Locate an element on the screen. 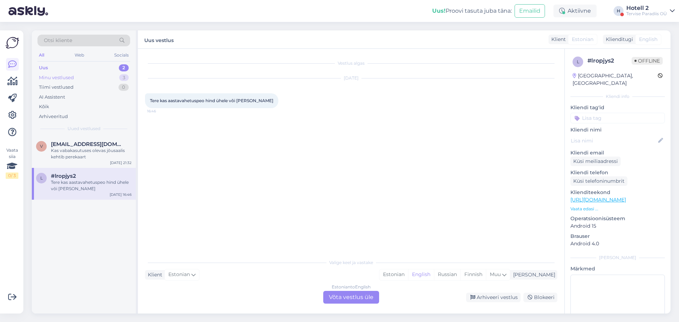 The width and height of the screenshot is (679, 322). p: Klienditeekond is located at coordinates (618, 193).